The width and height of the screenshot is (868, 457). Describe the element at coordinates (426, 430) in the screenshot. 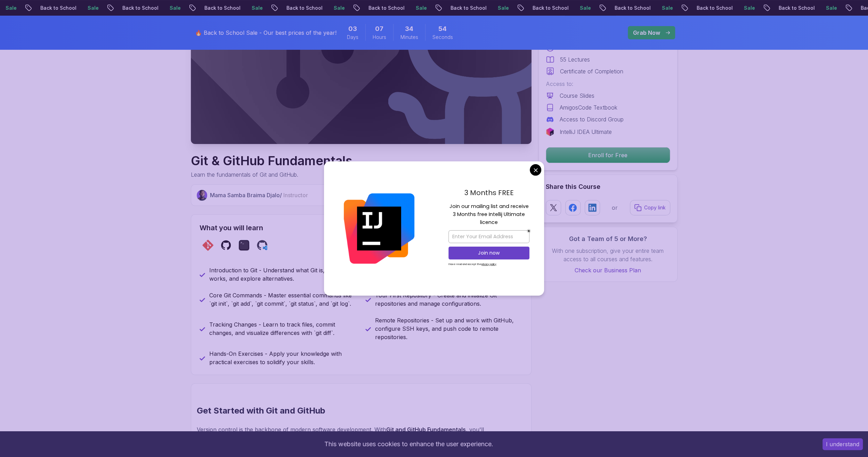

I see `strong: Git and GitHub Fundamentals` at that location.